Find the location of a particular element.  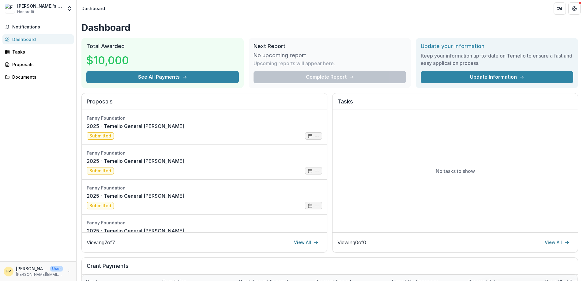

h2: Next Report is located at coordinates (330, 46).